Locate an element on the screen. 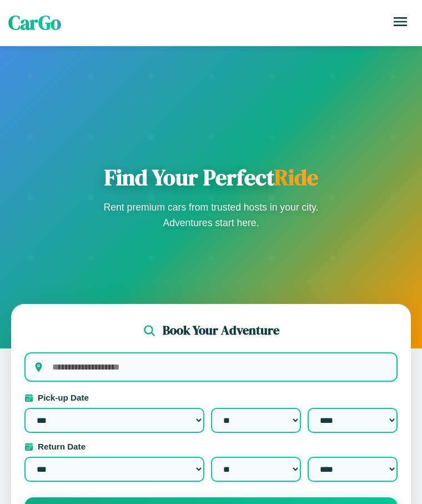 This screenshot has height=504, width=422. span: Ride is located at coordinates (296, 178).